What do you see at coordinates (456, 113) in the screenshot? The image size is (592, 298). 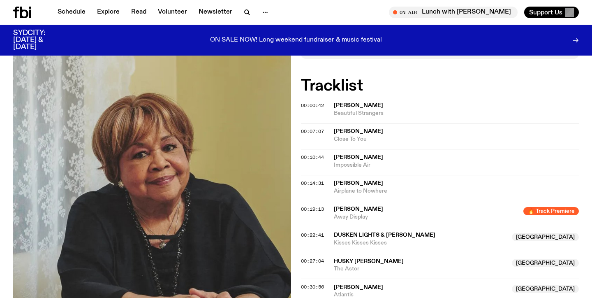 I see `span: Beautiful Strangers` at bounding box center [456, 113].